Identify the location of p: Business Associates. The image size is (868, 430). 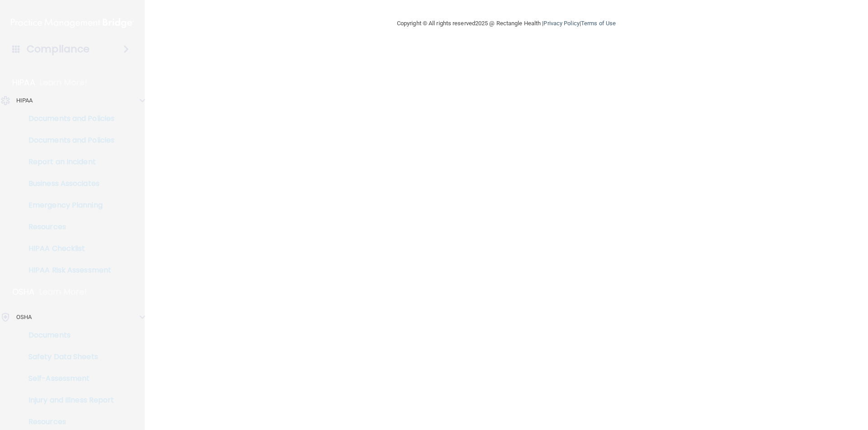
(67, 184).